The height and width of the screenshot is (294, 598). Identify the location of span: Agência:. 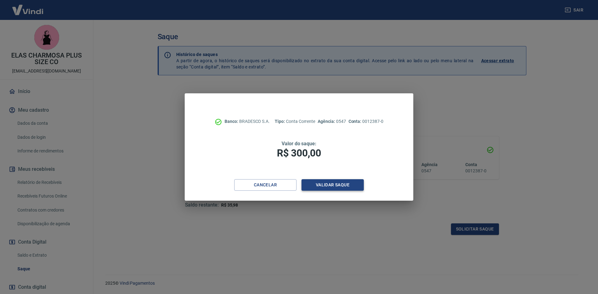
(326, 121).